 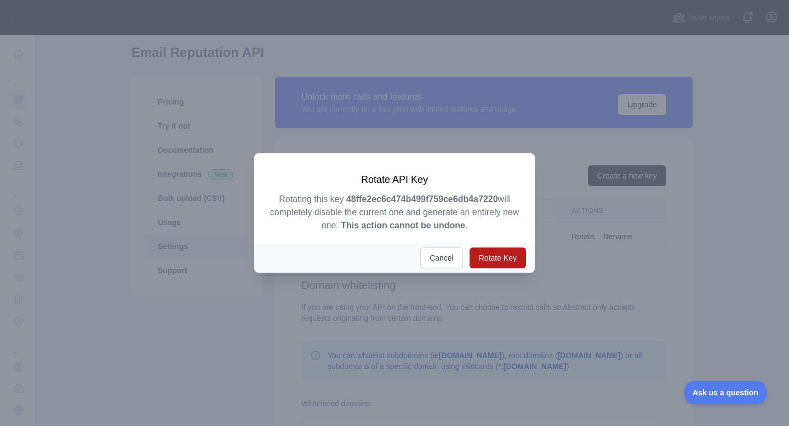 What do you see at coordinates (403, 225) in the screenshot?
I see `strong: This action cannot be undone` at bounding box center [403, 225].